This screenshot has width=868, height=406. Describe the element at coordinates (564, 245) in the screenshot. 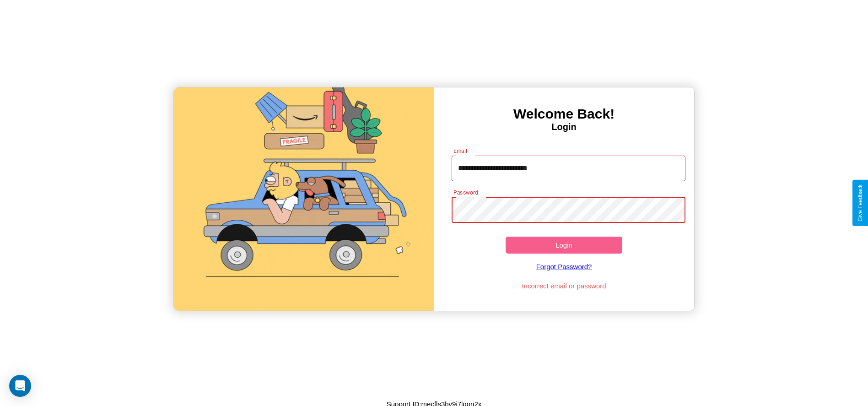

I see `button: Login` at that location.